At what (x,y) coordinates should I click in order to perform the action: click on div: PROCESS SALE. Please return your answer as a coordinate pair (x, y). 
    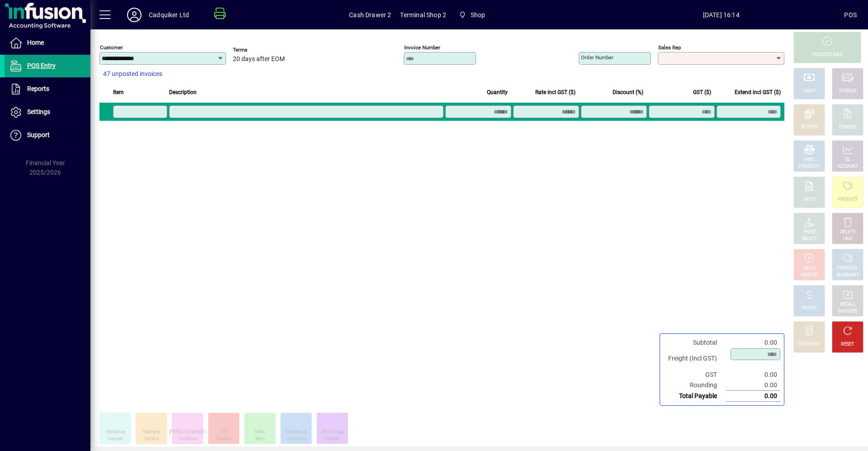
    Looking at the image, I should click on (827, 55).